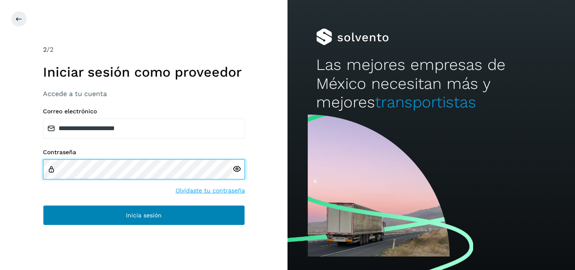  What do you see at coordinates (144, 50) in the screenshot?
I see `div: /2` at bounding box center [144, 50].